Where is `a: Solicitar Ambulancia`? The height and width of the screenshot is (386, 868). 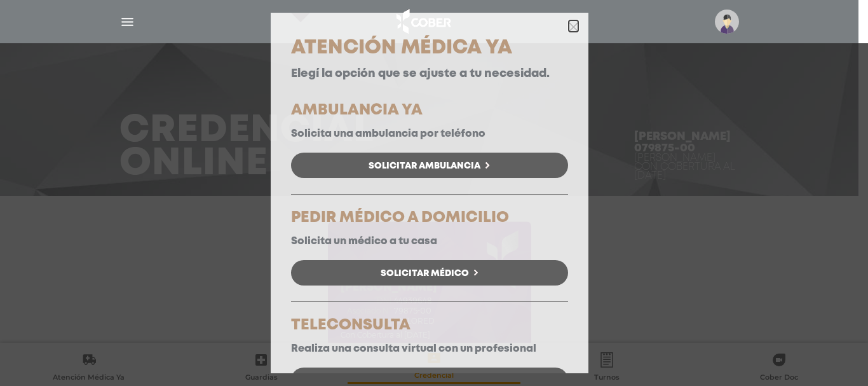
a: Solicitar Ambulancia is located at coordinates (430, 165).